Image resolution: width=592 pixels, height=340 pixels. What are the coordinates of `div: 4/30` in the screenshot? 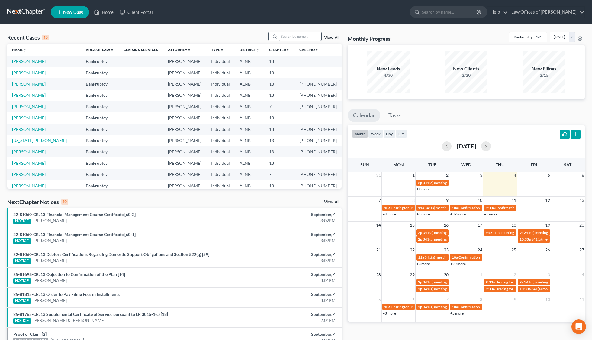 It's located at (389, 75).